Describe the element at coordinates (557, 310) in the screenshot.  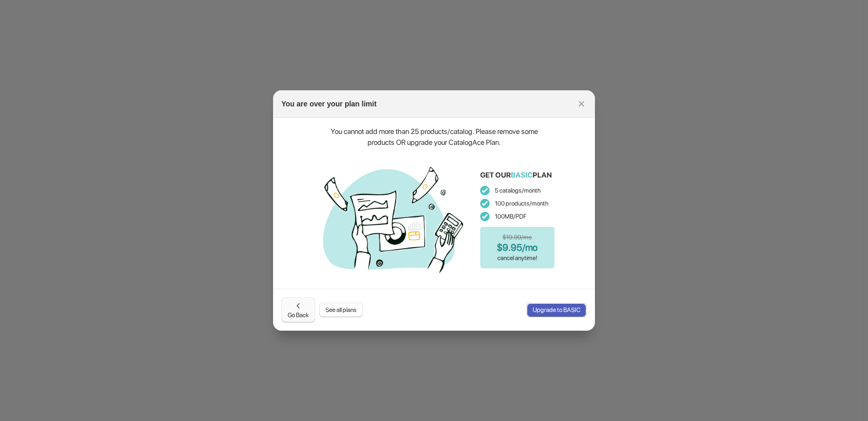
I see `span: Upgrade to BASIC` at that location.